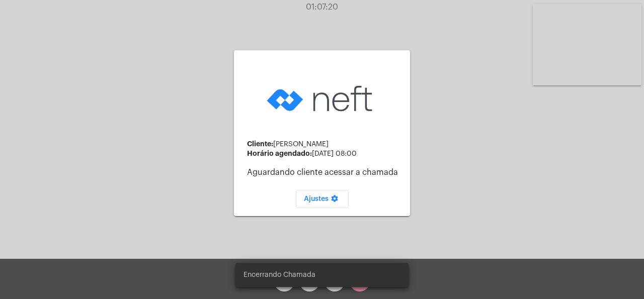 The image size is (644, 299). Describe the element at coordinates (334, 201) in the screenshot. I see `mat-icon: settings` at that location.